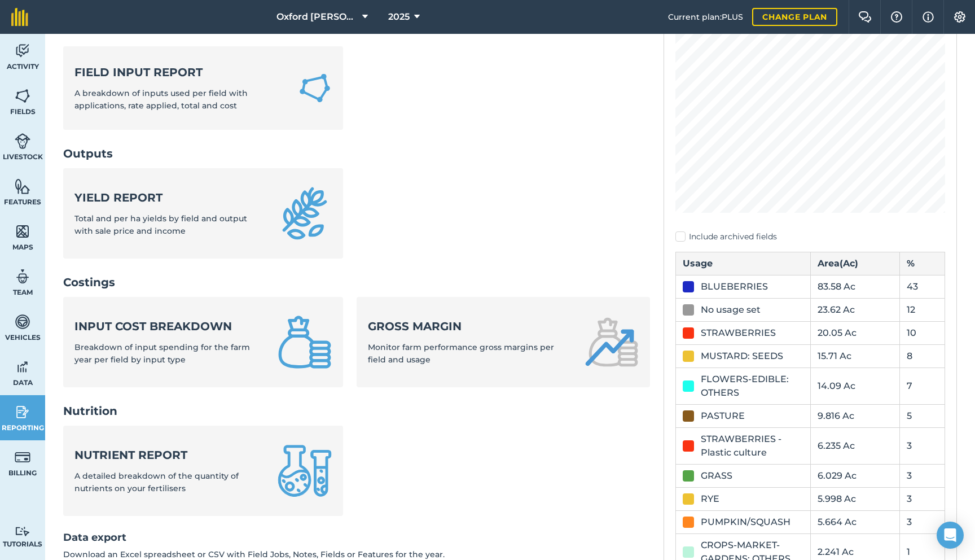  I want to click on img: Field Input Report, so click(315, 88).